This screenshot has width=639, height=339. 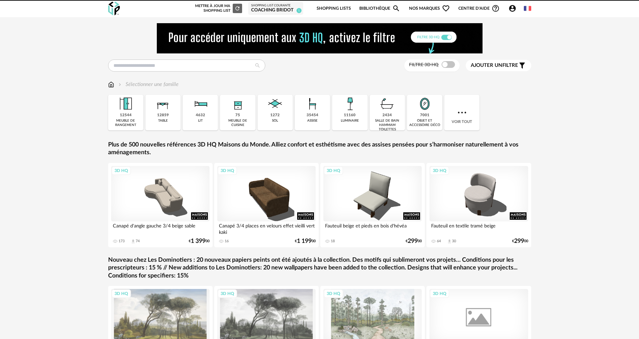 I want to click on img: NEW%20NEW%20HQ%20NEW_V1.gif, so click(x=320, y=38).